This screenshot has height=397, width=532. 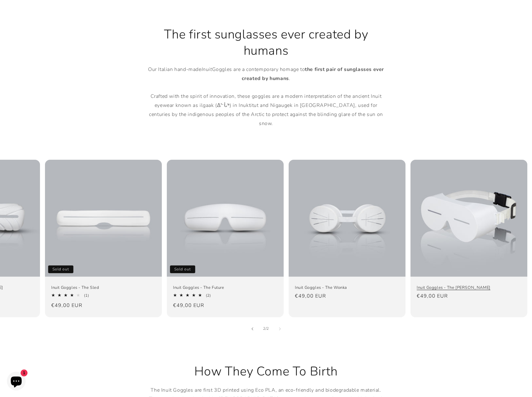 I want to click on strong: ever created by humans, so click(x=312, y=74).